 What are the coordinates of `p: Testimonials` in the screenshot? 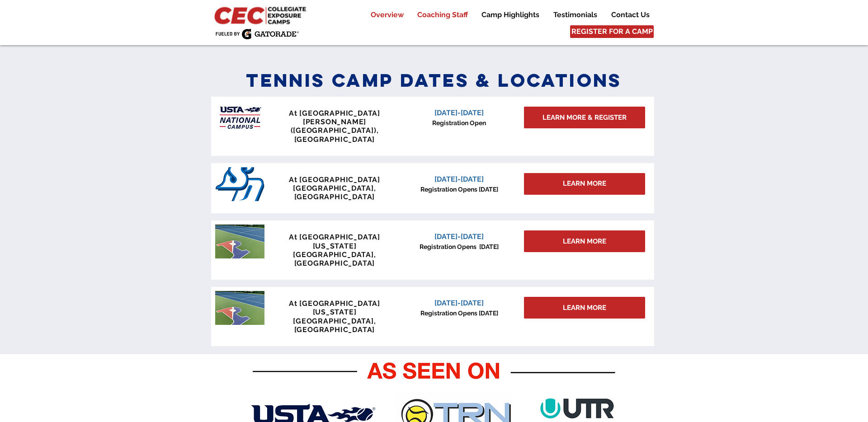 It's located at (575, 15).